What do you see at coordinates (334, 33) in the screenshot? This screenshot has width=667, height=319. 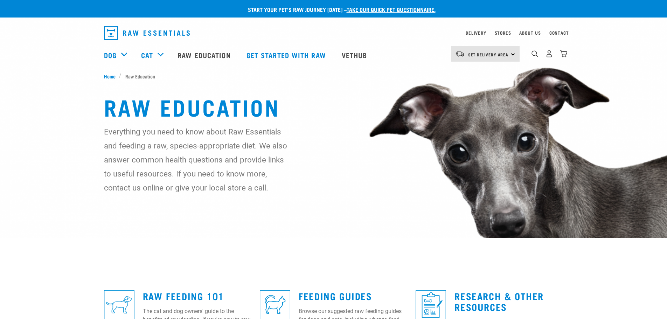 I see `nav: dropdown navigation` at bounding box center [334, 33].